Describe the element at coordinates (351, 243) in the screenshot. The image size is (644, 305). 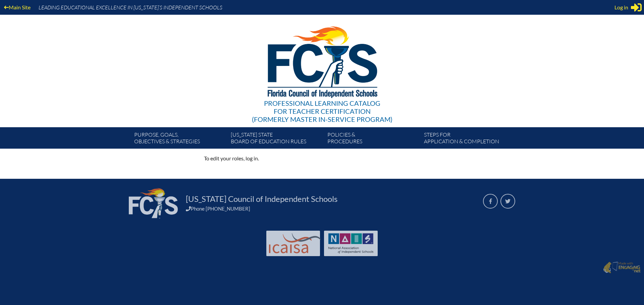
I see `img: NAIS Logo` at that location.